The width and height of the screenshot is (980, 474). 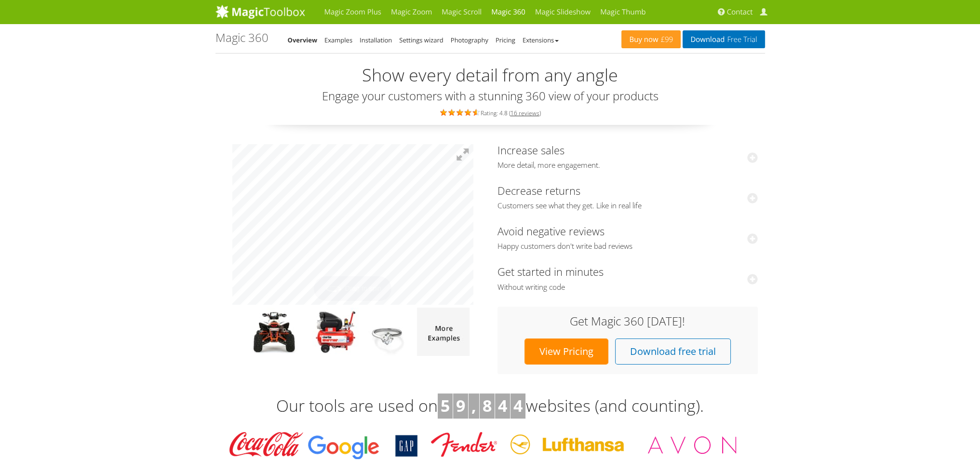 What do you see at coordinates (490, 113) in the screenshot?
I see `div: Rating: 4.8 ( )` at bounding box center [490, 113].